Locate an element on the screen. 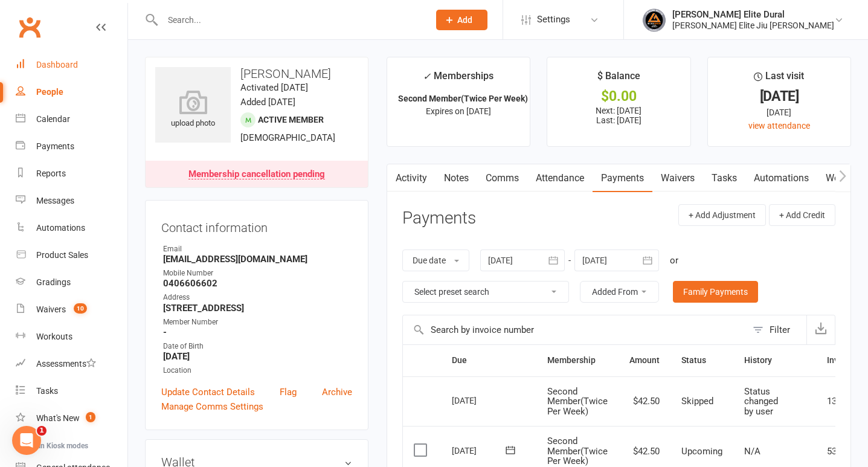 The width and height of the screenshot is (868, 467). a: Product Sales is located at coordinates (72, 255).